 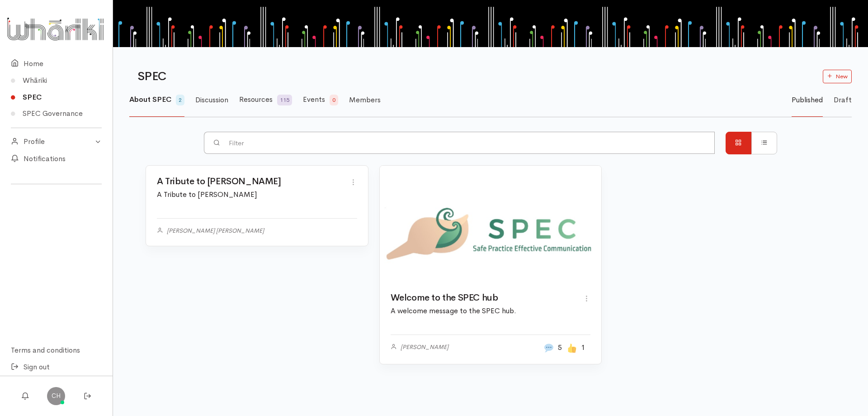 What do you see at coordinates (807, 100) in the screenshot?
I see `a: Published` at bounding box center [807, 100].